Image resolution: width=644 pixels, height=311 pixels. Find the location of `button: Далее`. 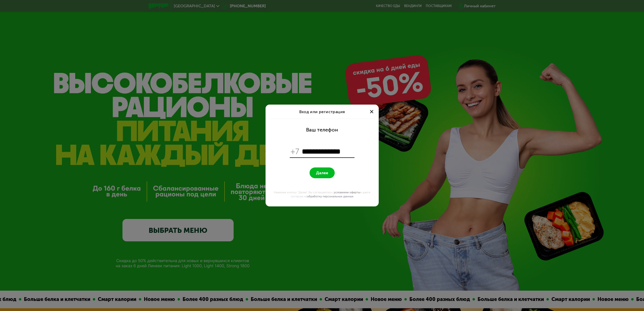

button: Далее is located at coordinates (322, 173).